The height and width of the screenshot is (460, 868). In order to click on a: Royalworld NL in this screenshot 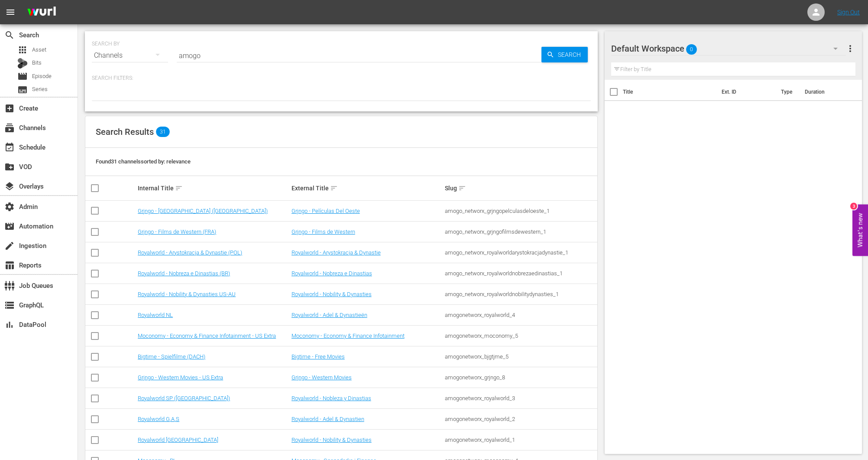, I will do `click(155, 315)`.